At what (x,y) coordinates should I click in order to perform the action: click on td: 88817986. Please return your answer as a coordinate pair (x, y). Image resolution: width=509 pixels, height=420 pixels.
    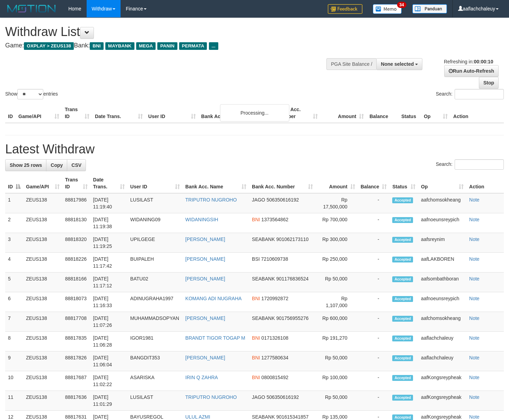
    Looking at the image, I should click on (76, 203).